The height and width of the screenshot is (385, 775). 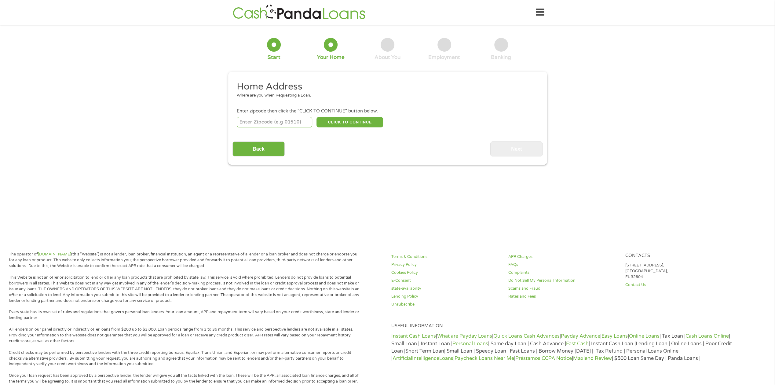 I want to click on a: Cookies Policy, so click(x=446, y=272).